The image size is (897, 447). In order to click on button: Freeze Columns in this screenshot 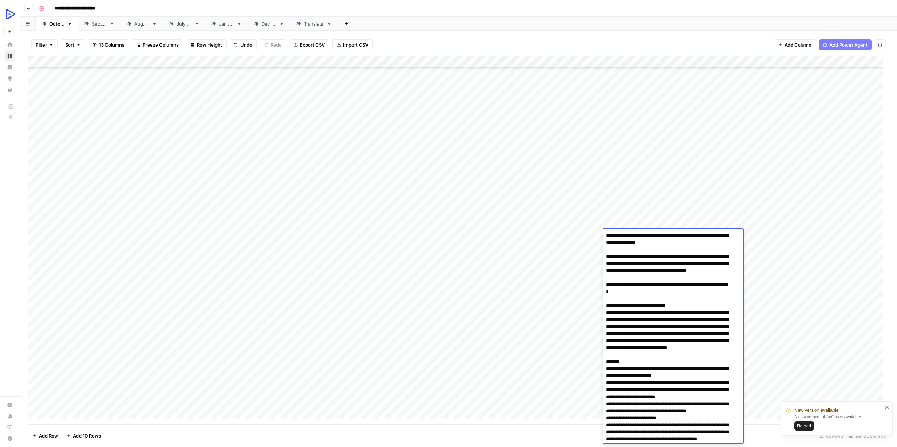, I will do `click(157, 45)`.